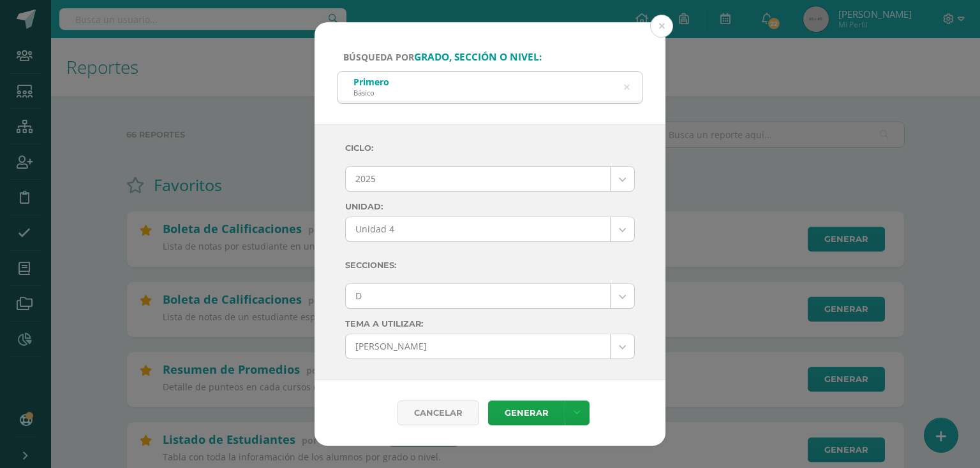 This screenshot has height=468, width=980. I want to click on a: Generar, so click(526, 413).